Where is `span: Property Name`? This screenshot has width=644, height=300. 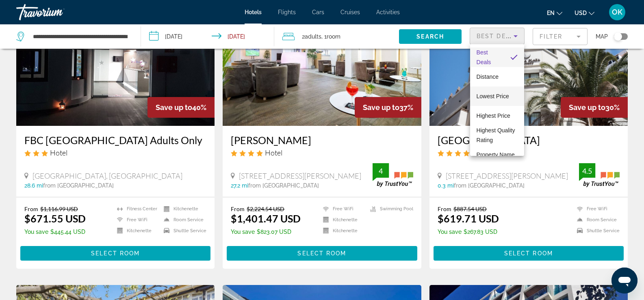 span: Property Name is located at coordinates (496, 155).